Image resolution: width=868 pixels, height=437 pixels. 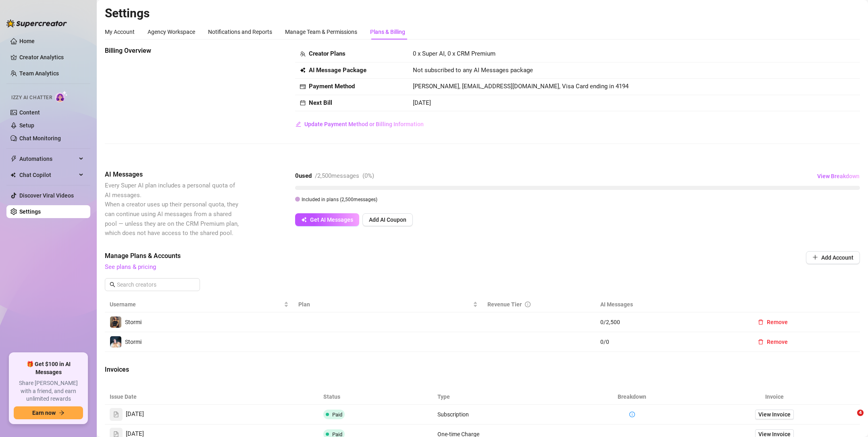 What do you see at coordinates (453, 415) in the screenshot?
I see `span: Subscription` at bounding box center [453, 415].